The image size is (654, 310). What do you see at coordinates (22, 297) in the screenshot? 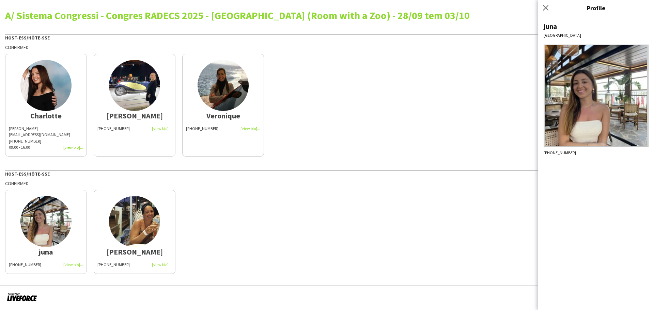
I see `img: Powered by Liveforce` at bounding box center [22, 297].